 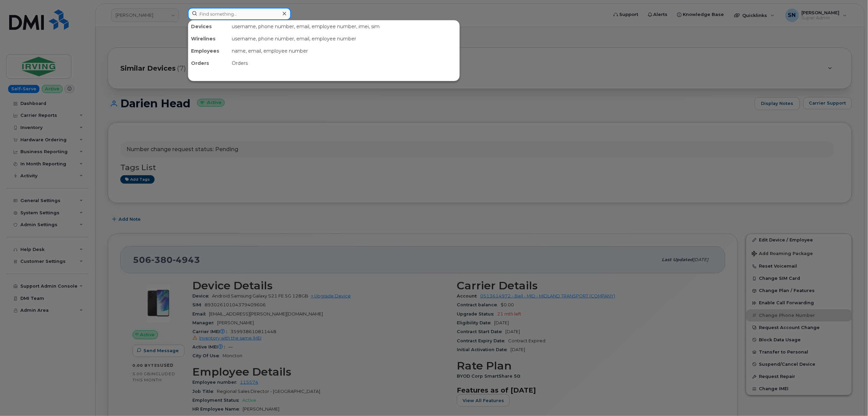 I want to click on div: username, phone number, email, employee number, so click(x=344, y=39).